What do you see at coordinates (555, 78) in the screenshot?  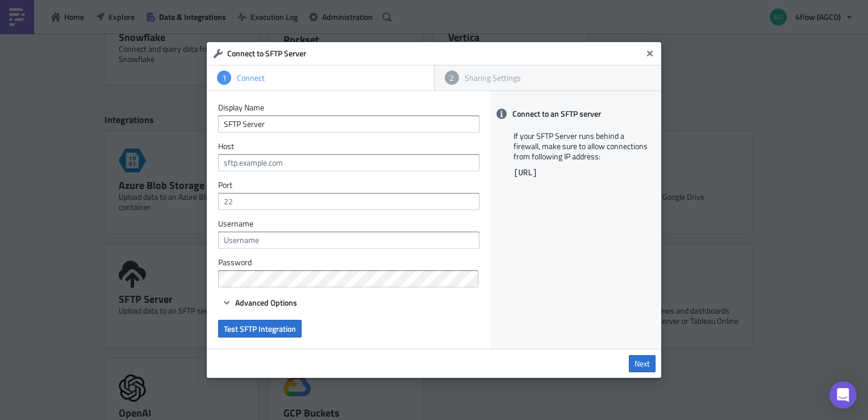 I see `div: Sharing Settings` at bounding box center [555, 78].